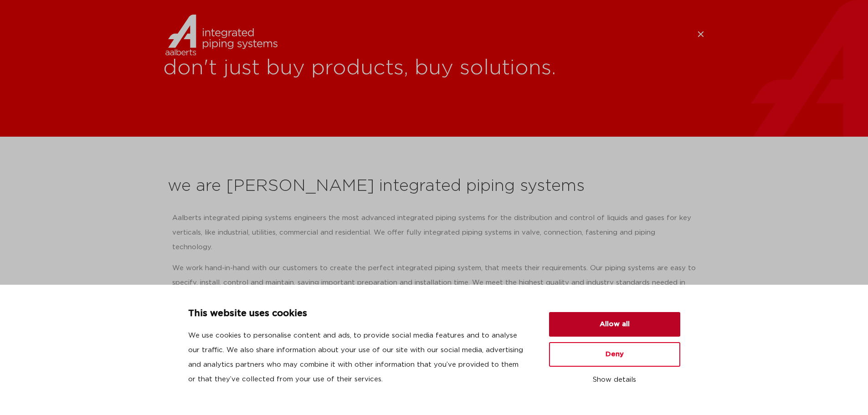  What do you see at coordinates (434, 233) in the screenshot?
I see `p: Aalberts integrated piping systems engineers the most advanced integrated piping systems for the ...` at bounding box center [434, 233].